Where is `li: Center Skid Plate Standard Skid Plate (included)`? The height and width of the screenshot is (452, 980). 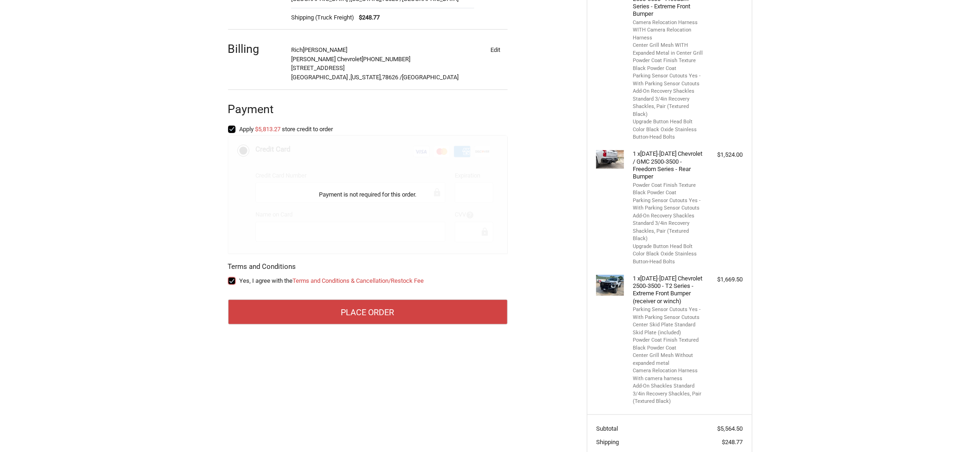
li: Center Skid Plate Standard Skid Plate (included) is located at coordinates (668, 329).